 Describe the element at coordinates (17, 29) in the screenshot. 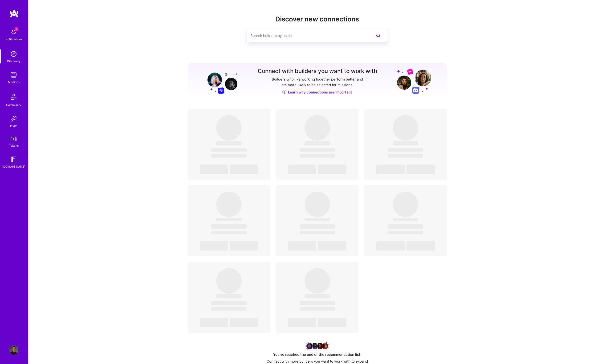

I see `span: 2` at that location.